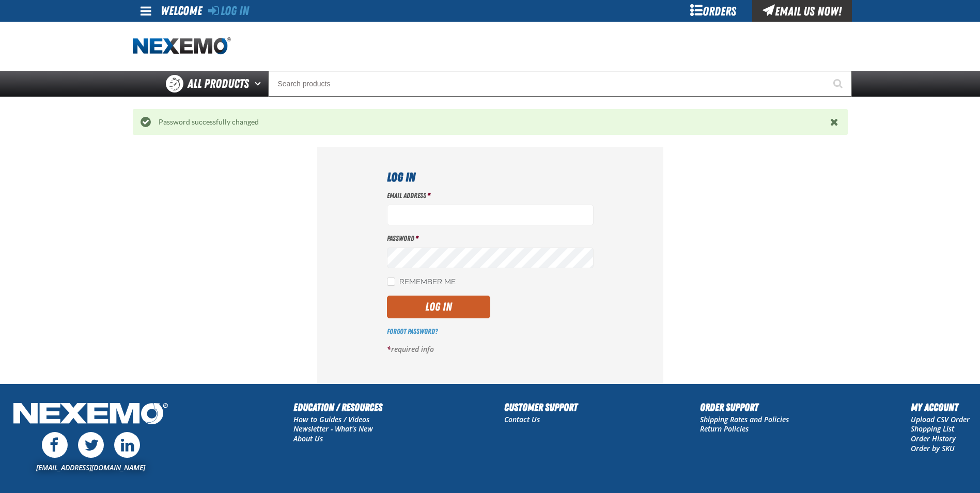 The width and height of the screenshot is (980, 493). Describe the element at coordinates (940, 408) in the screenshot. I see `h2: My Account` at that location.